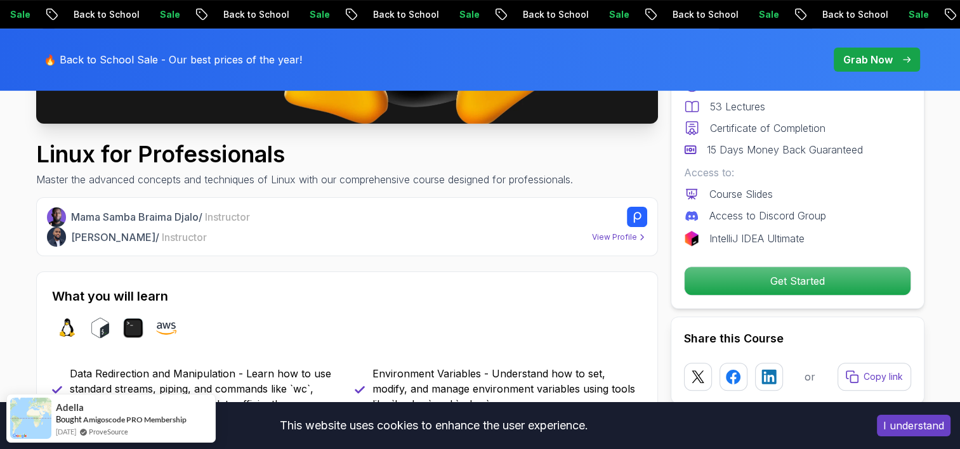 The image size is (960, 449). What do you see at coordinates (737, 107) in the screenshot?
I see `p: 53 Lectures` at bounding box center [737, 107].